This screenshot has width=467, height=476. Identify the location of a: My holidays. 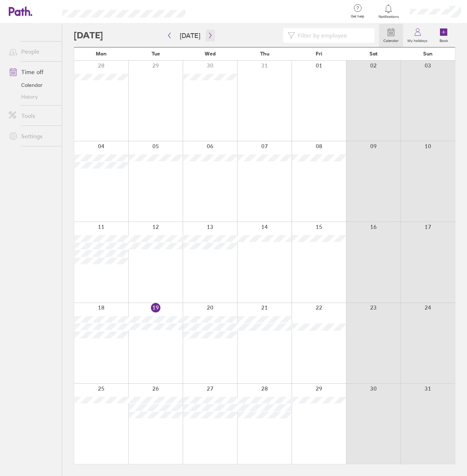
(417, 35).